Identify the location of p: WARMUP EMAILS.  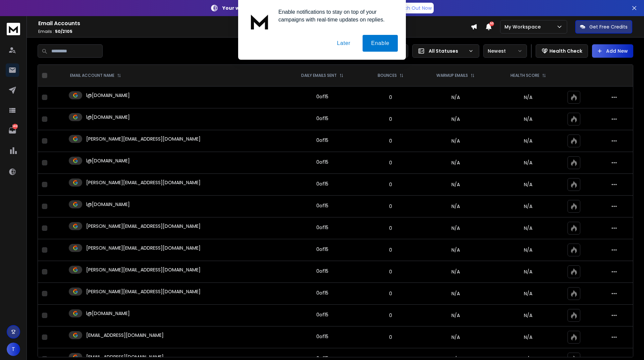
(452, 76).